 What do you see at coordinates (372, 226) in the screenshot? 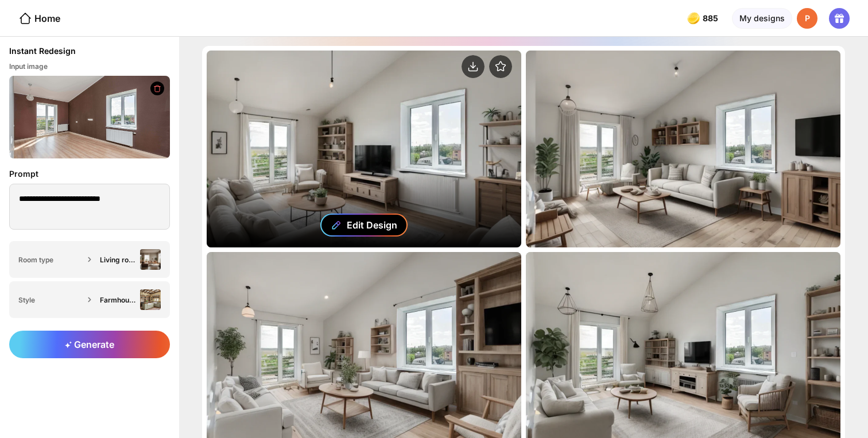
I see `div: Edit Design` at bounding box center [372, 226].